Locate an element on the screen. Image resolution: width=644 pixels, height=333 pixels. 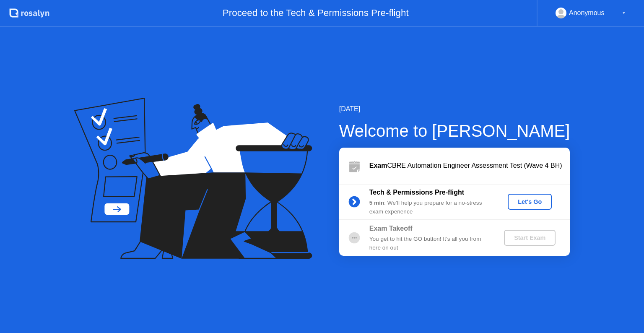
button: Let's Go is located at coordinates (530, 202).